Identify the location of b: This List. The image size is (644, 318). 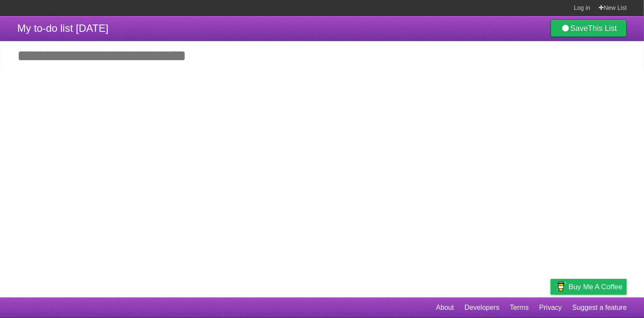
(602, 29).